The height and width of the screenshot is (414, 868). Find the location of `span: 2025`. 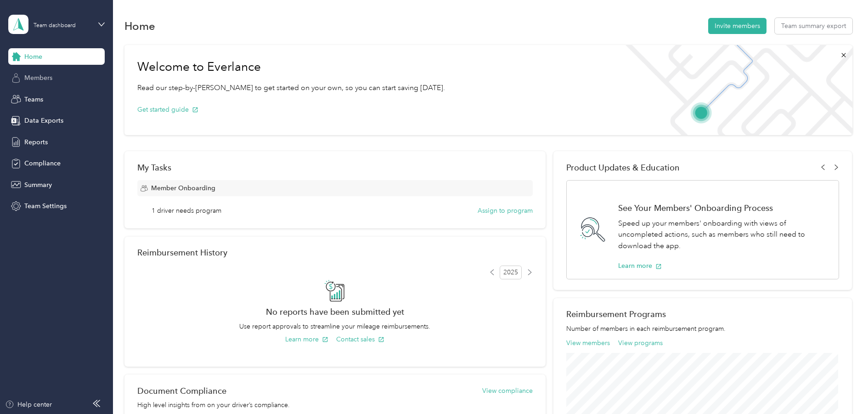

span: 2025 is located at coordinates (511, 272).